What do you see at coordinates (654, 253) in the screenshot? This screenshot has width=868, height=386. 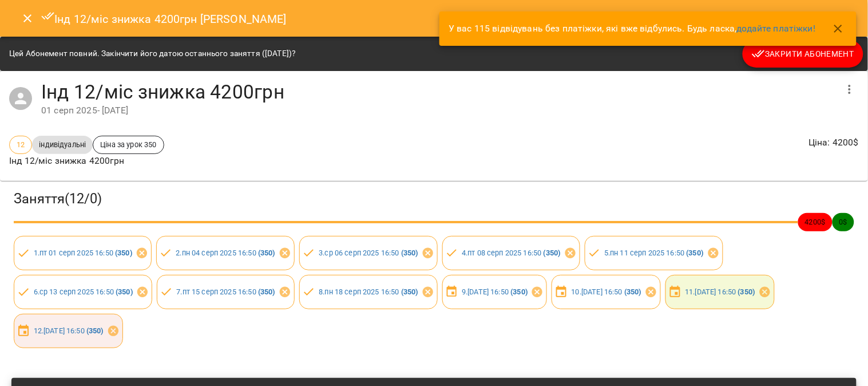 I see `a: 5.пн 11 серп 2025 16:50 (350)` at bounding box center [654, 253].